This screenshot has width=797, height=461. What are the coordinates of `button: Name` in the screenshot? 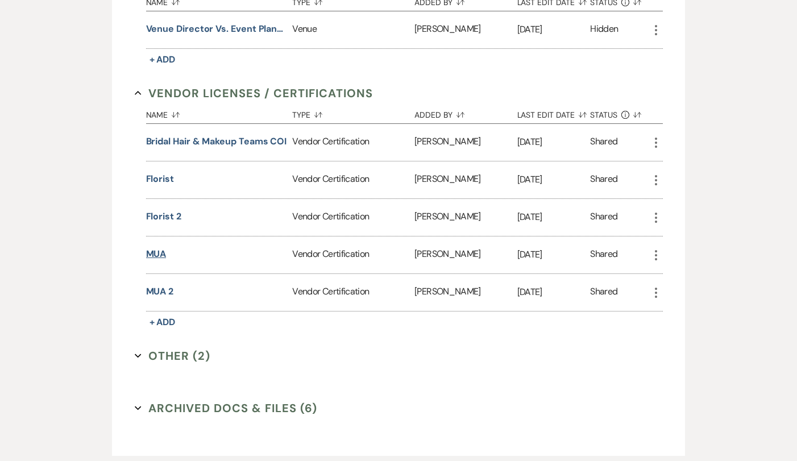 It's located at (219, 112).